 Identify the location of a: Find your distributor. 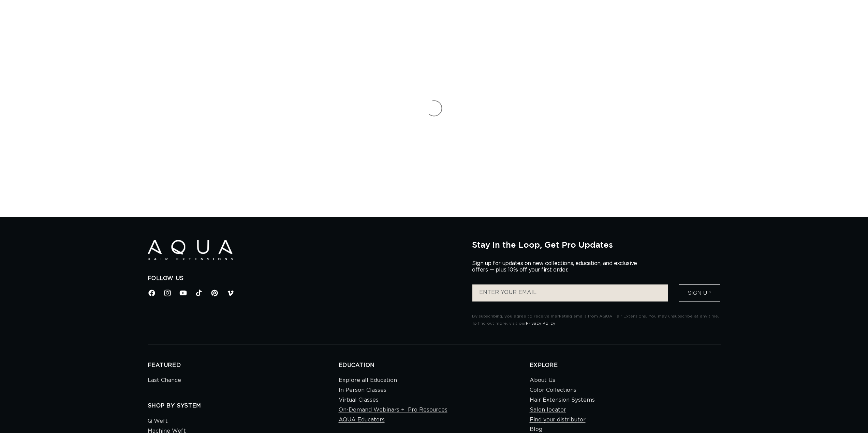
(558, 420).